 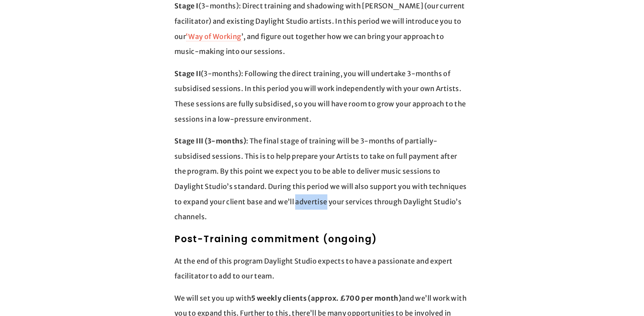 What do you see at coordinates (326, 298) in the screenshot?
I see `strong: 5 weekly clients (approx. £700 per month)` at bounding box center [326, 298].